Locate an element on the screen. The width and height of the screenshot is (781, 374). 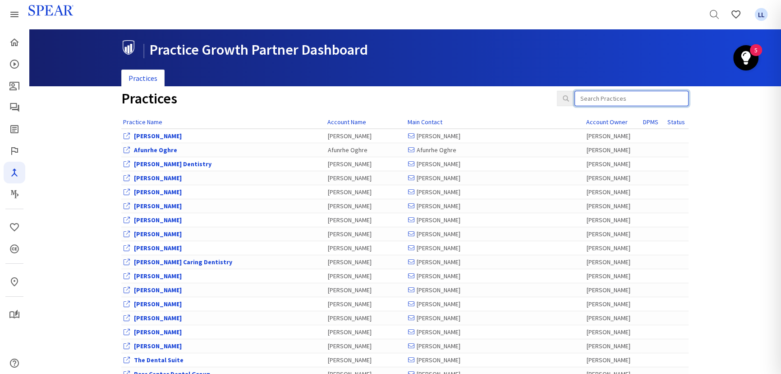
h1: Practices is located at coordinates (332, 98).